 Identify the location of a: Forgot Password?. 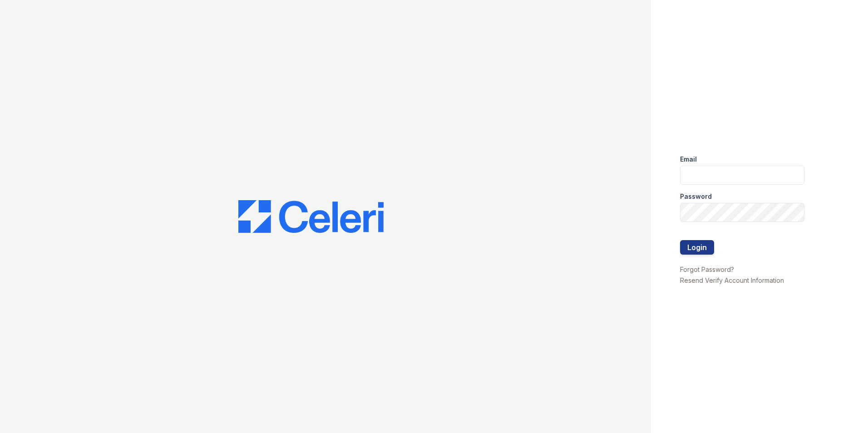
(707, 269).